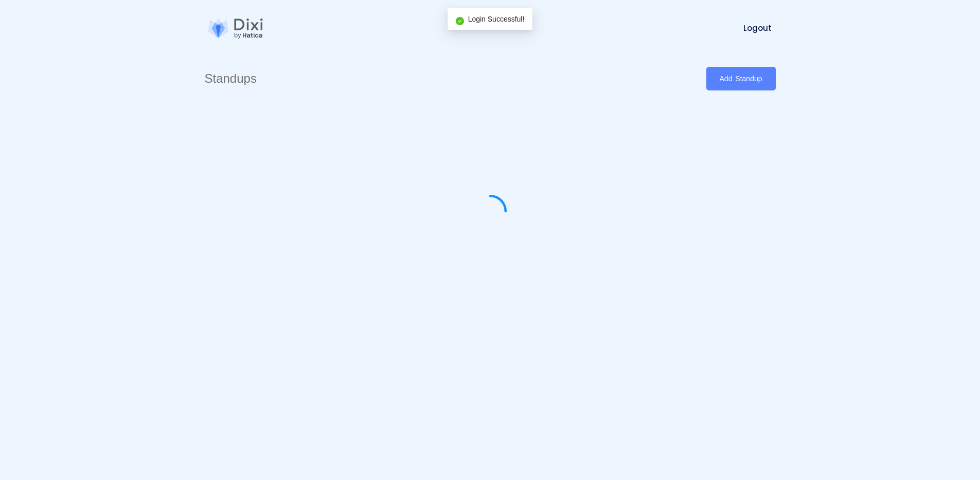  I want to click on span: Login Successful!, so click(497, 19).